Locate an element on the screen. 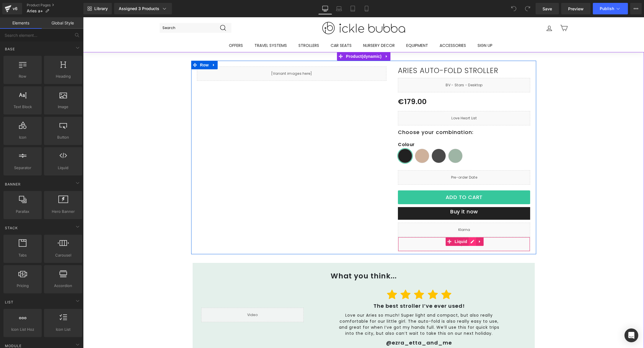 This screenshot has width=644, height=348. a: Accessories is located at coordinates (370, 28).